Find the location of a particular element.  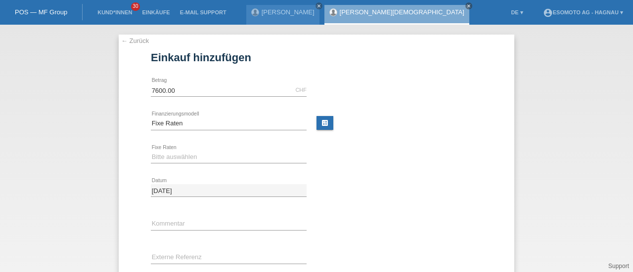

i: calculate is located at coordinates (325, 123).